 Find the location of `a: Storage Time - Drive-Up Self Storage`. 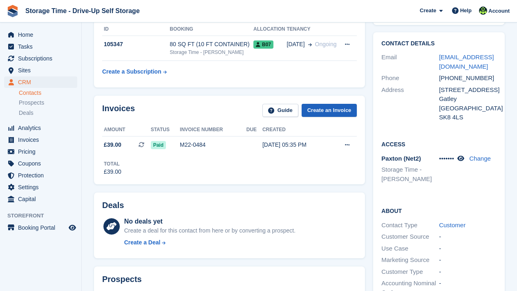

a: Storage Time - Drive-Up Self Storage is located at coordinates (83, 11).